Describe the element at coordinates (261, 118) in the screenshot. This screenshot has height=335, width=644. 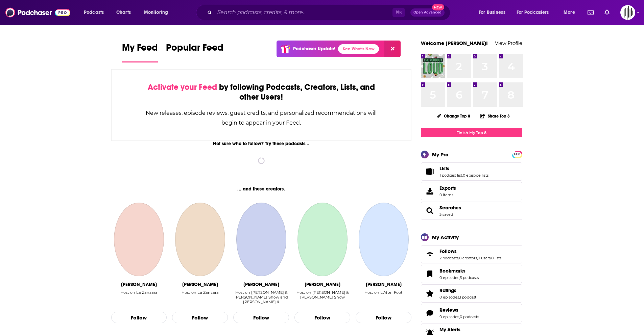
I see `div: New releases, episode reviews, guest credits, and personalized recommendations will begin to appe...` at that location.